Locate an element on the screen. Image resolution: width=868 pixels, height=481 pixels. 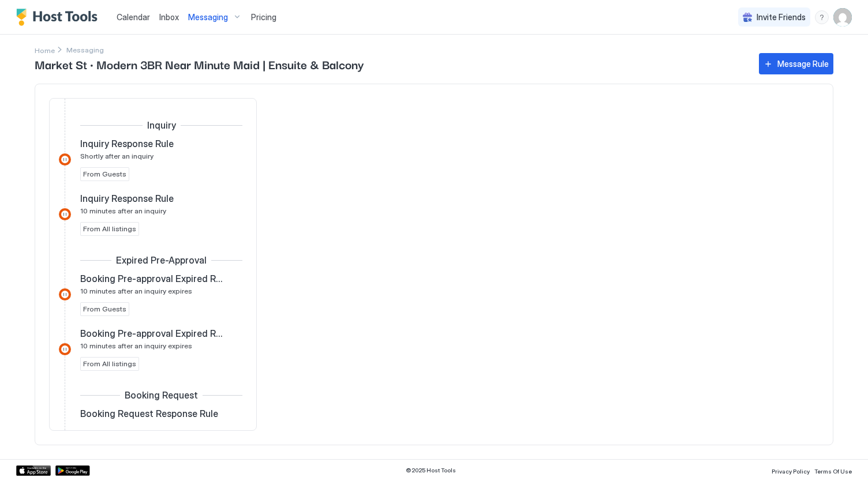
span: Inbox is located at coordinates (169, 16).